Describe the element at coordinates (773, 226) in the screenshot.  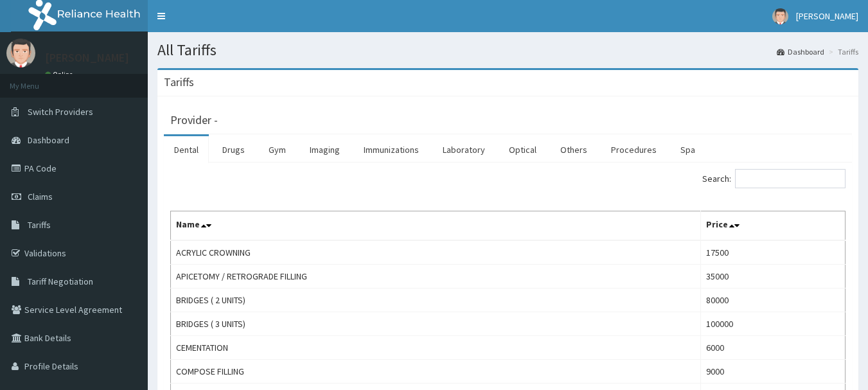
I see `th: Price` at that location.